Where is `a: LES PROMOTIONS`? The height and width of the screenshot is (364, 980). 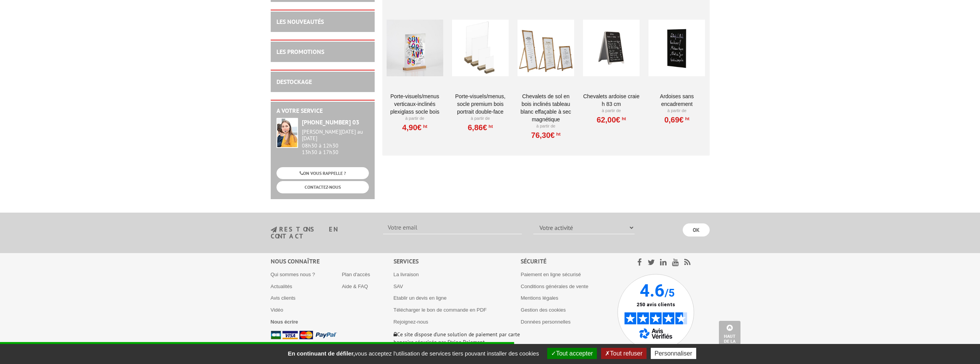 a: LES PROMOTIONS is located at coordinates (301, 51).